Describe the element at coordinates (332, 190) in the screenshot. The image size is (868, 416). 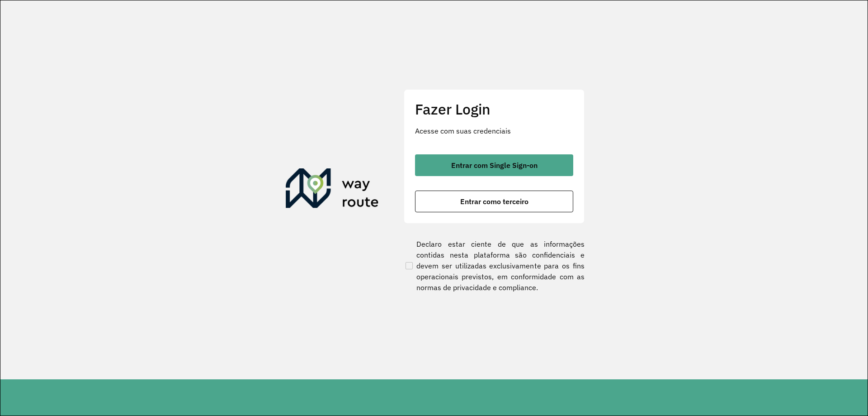
I see `img: Roteirizador AmbevTech` at that location.